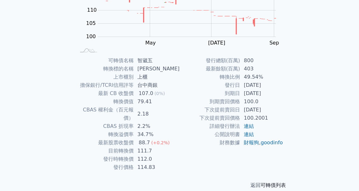 The width and height of the screenshot is (359, 191). Describe the element at coordinates (209, 94) in the screenshot. I see `td: 到期日` at that location.